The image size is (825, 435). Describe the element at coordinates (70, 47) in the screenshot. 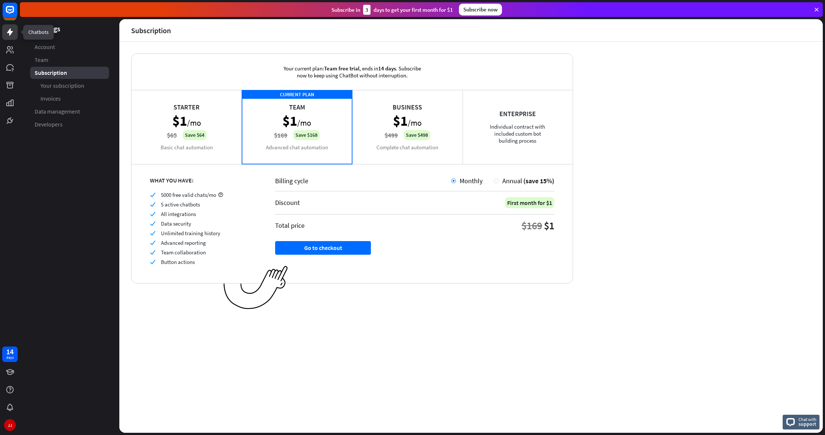

I see `a: Account` at that location.